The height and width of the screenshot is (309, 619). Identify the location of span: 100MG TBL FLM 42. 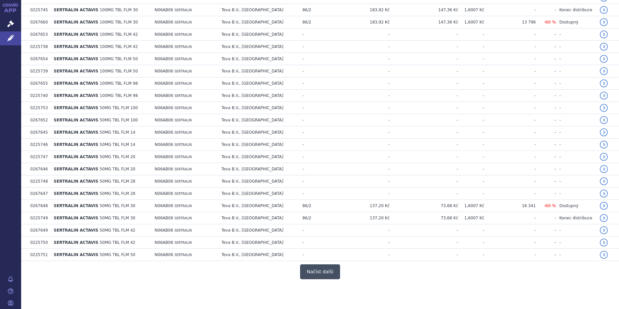
(119, 34).